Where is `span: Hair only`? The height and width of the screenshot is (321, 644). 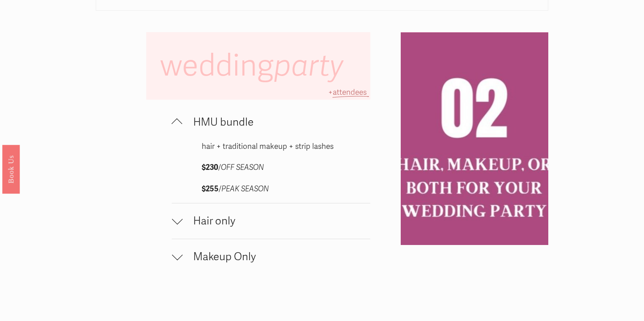 span: Hair only is located at coordinates (276, 221).